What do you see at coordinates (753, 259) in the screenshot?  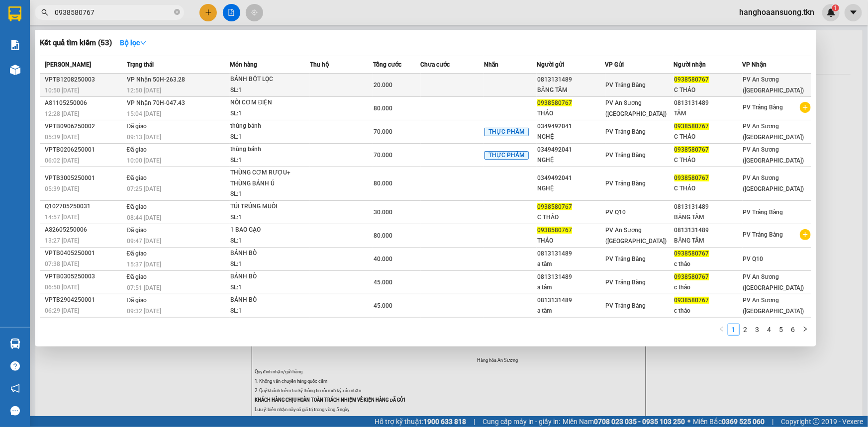 I see `span: PV Q10` at bounding box center [753, 259].